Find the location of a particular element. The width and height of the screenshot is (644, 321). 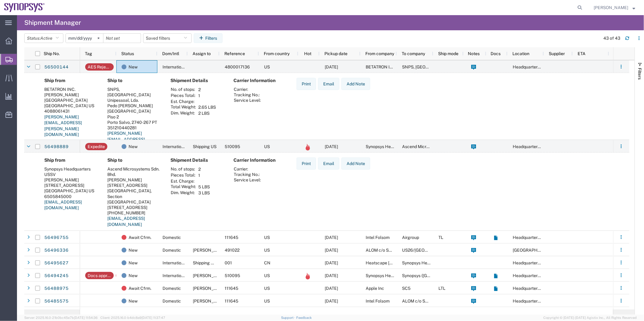

th: Est. Charge: is located at coordinates (183, 181).